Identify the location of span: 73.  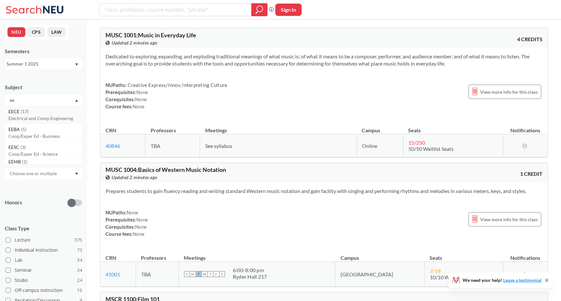
(80, 250).